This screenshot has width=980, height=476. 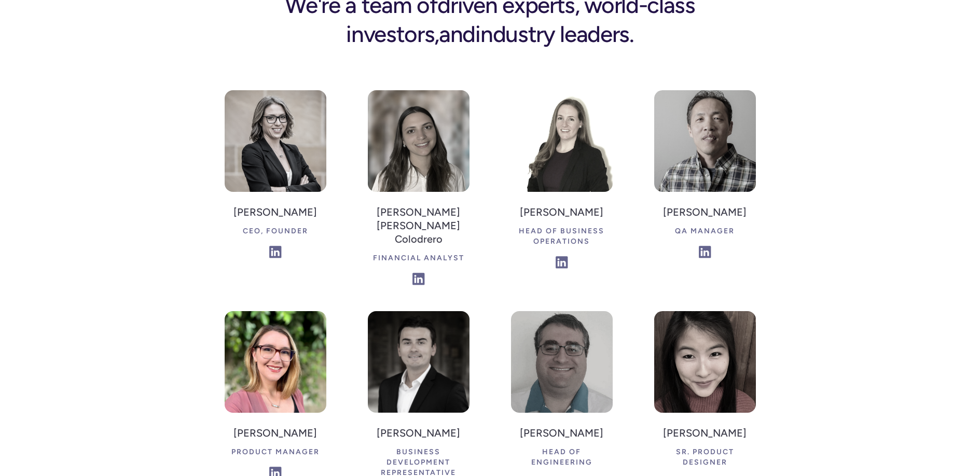 I want to click on div: Product Manager, so click(x=275, y=452).